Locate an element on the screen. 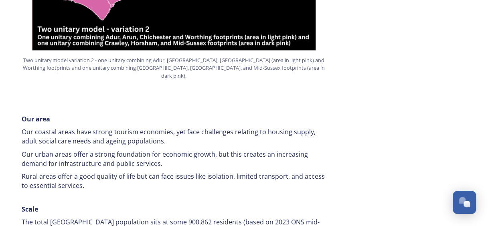 The image size is (488, 226). strong: Scale is located at coordinates (30, 209).